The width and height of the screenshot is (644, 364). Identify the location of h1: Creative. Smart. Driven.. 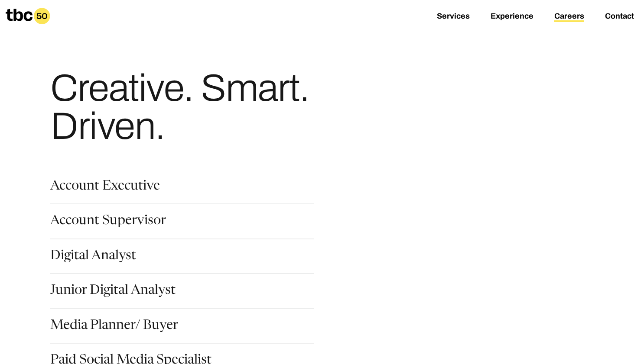
(216, 107).